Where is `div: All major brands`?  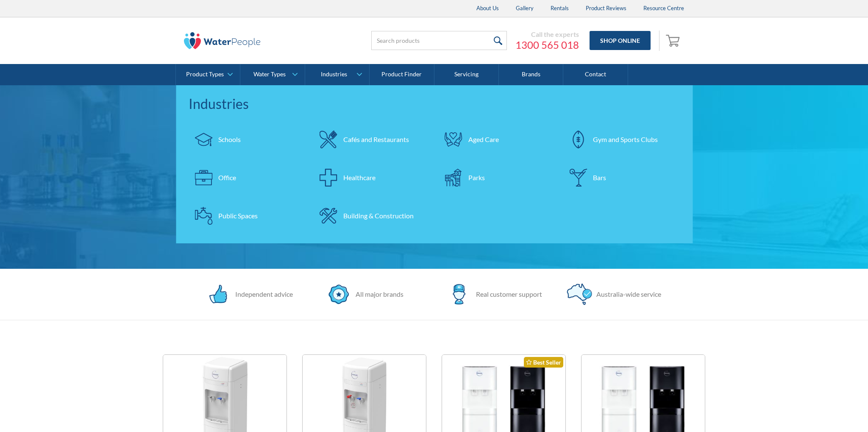
div: All major brands is located at coordinates (377, 294).